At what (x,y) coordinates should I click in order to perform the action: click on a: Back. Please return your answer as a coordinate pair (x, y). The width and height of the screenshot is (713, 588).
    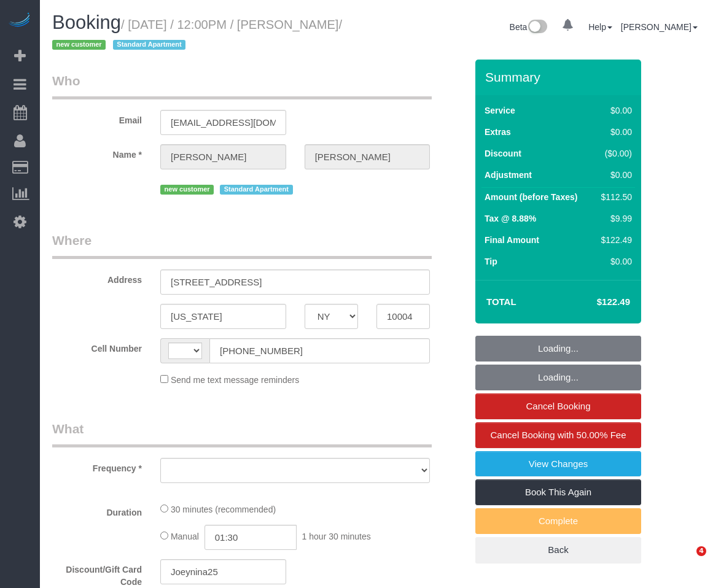
    Looking at the image, I should click on (558, 550).